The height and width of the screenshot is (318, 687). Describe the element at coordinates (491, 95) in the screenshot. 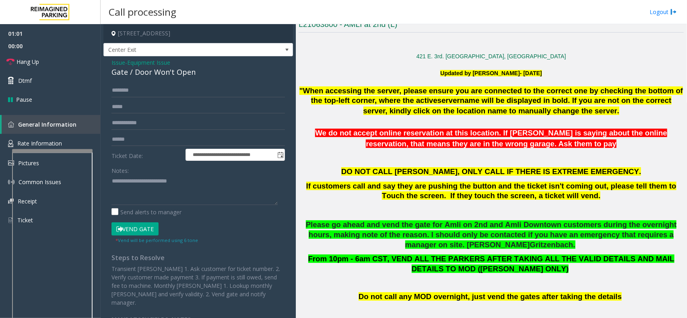

I see `span: "When accessing the server, please ensure you are connected to the correct one by checking the bo...` at that location.